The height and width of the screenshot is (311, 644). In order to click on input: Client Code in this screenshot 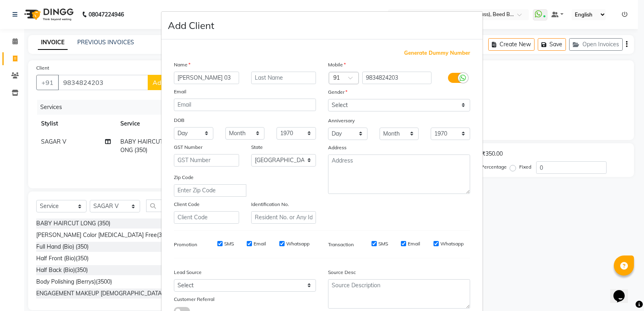, I will do `click(206, 218)`.